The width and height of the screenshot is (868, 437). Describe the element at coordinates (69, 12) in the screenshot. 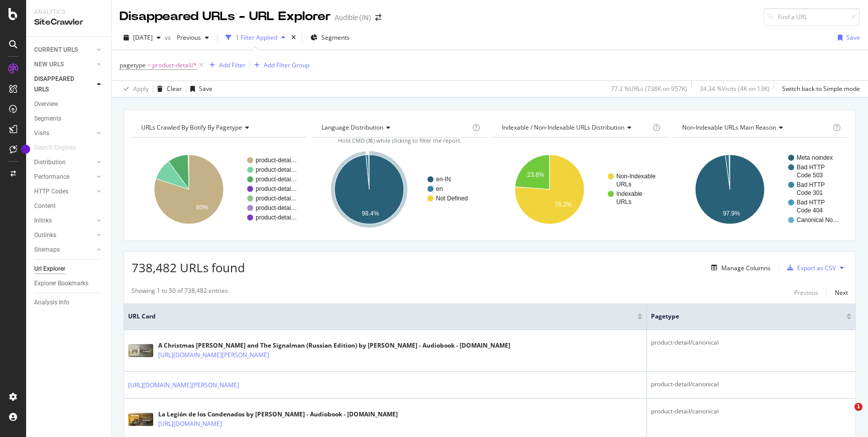

I see `div: Analytics` at that location.